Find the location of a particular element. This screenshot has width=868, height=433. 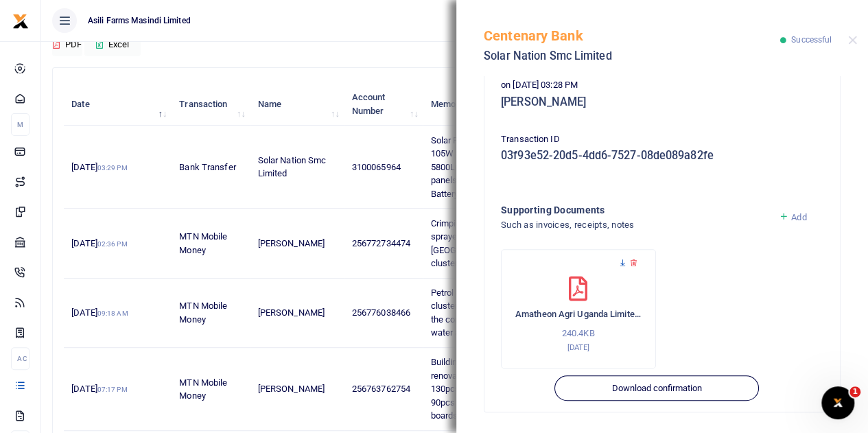

small: 07:17 PM is located at coordinates (113, 389).